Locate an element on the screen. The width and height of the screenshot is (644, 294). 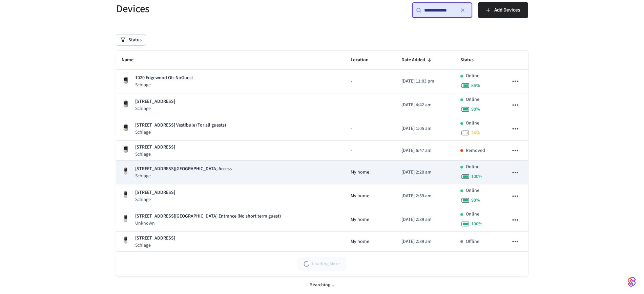
h5: Devices is located at coordinates (217, 9).